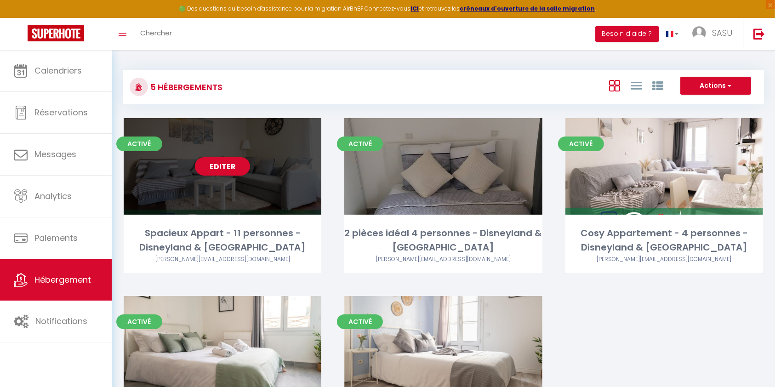 This screenshot has height=387, width=775. What do you see at coordinates (58, 70) in the screenshot?
I see `span: Calendriers` at bounding box center [58, 70].